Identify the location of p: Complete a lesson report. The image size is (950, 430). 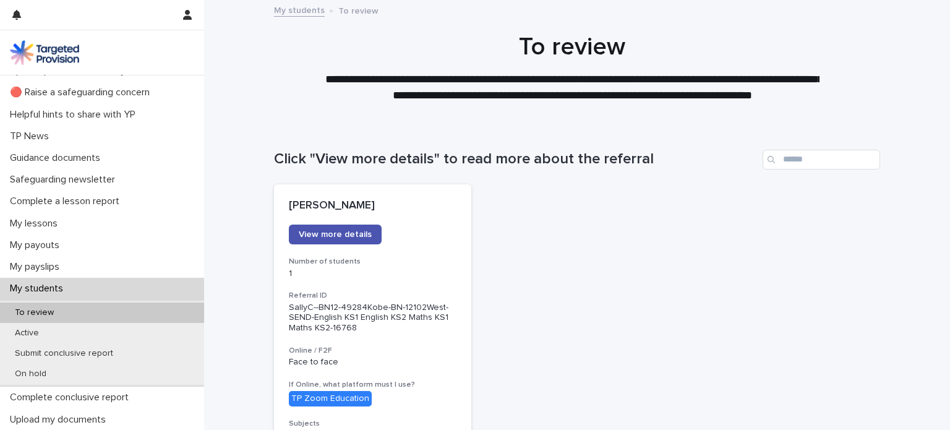
(67, 201).